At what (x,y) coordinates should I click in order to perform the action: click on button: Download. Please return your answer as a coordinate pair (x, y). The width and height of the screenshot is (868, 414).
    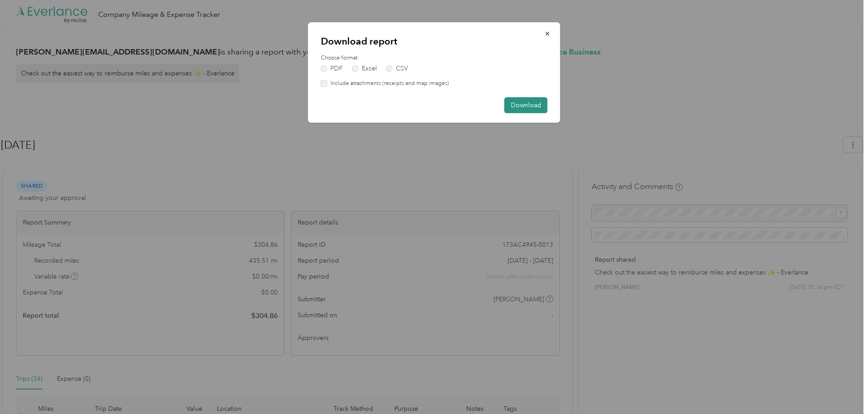
    Looking at the image, I should click on (526, 105).